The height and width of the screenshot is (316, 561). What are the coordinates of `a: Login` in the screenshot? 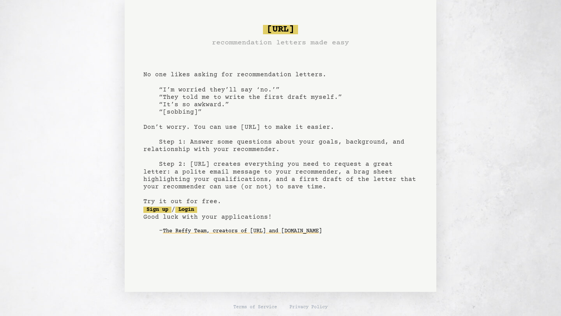 It's located at (186, 210).